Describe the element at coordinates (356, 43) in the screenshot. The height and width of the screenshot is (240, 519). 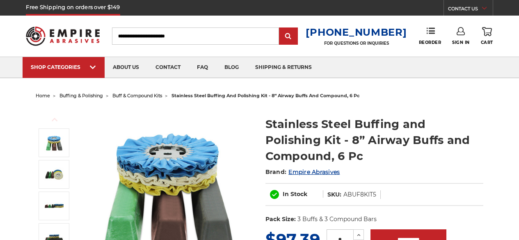
I see `p: FOR QUESTIONS OR INQUIRIES` at that location.